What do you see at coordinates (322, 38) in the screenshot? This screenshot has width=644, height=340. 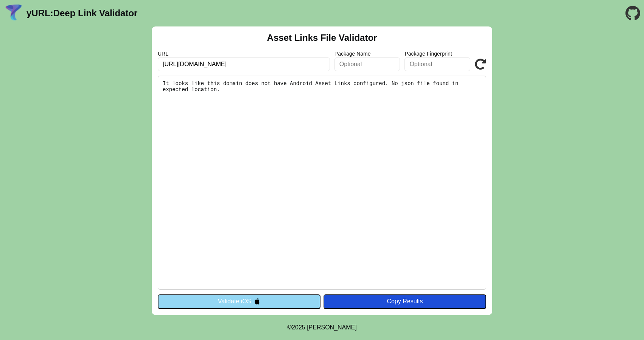 I see `h2: Asset Links File Validator` at bounding box center [322, 38].